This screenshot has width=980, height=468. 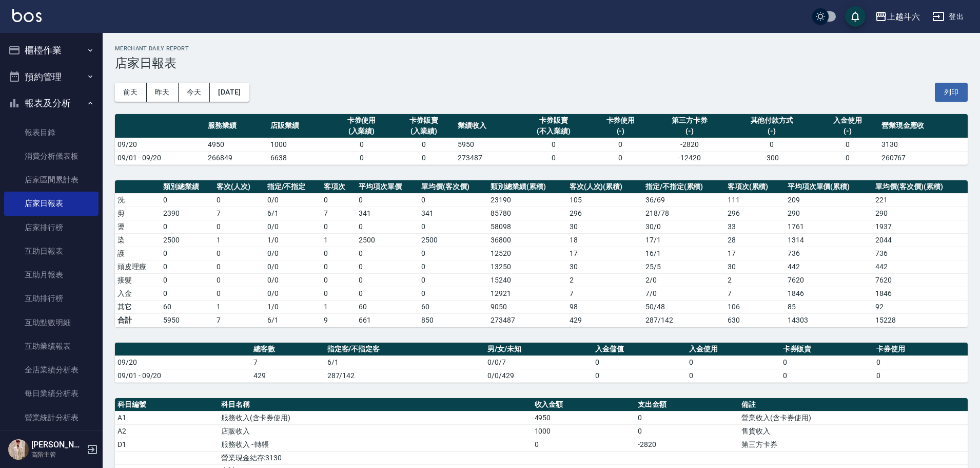 What do you see at coordinates (605, 187) in the screenshot?
I see `th: 客次(人次)(累積)` at bounding box center [605, 187].